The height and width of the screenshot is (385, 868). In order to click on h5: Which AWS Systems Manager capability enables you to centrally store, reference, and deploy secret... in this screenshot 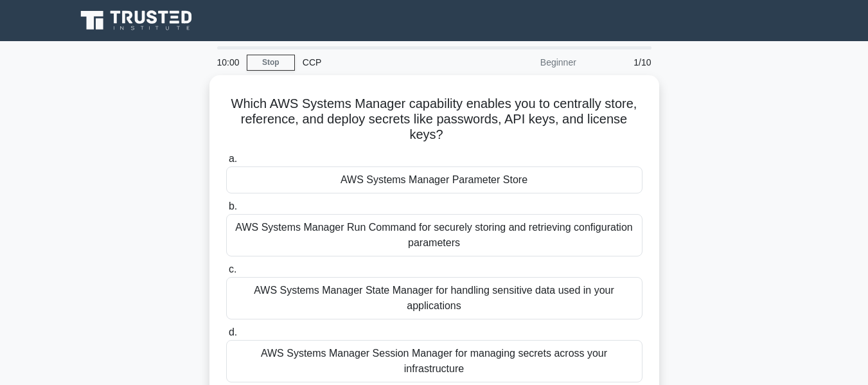, I will do `click(434, 119)`.